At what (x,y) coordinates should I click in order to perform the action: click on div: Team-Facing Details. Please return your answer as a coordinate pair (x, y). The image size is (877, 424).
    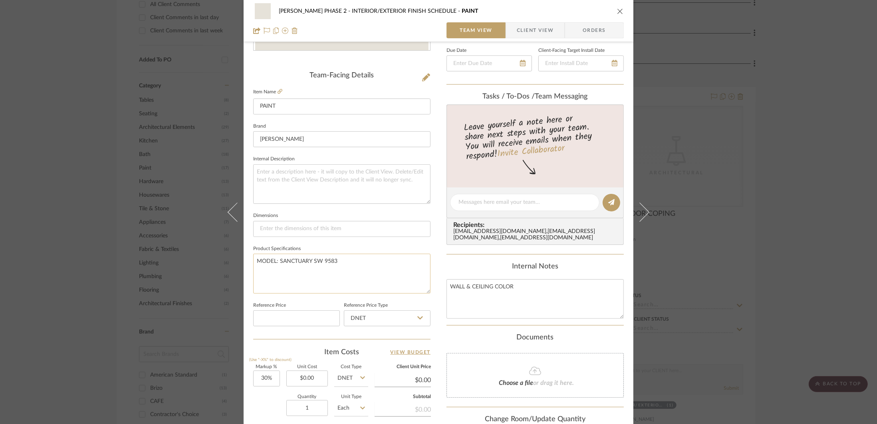
    Looking at the image, I should click on (342, 76).